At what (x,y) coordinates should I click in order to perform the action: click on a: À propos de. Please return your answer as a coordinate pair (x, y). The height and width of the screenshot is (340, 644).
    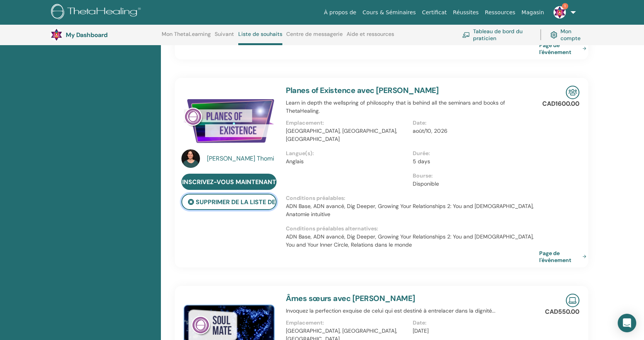
    Looking at the image, I should click on (340, 12).